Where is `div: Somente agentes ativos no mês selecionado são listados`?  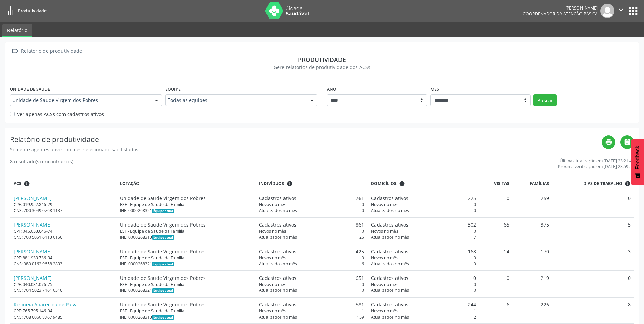 div: Somente agentes ativos no mês selecionado são listados is located at coordinates (306, 149).